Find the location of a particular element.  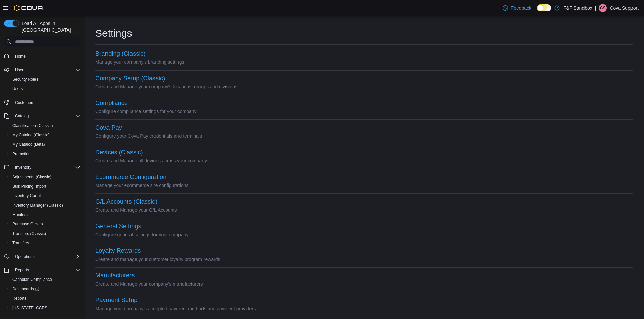

p: Create and Manage your G/L Accounts is located at coordinates (364, 210).